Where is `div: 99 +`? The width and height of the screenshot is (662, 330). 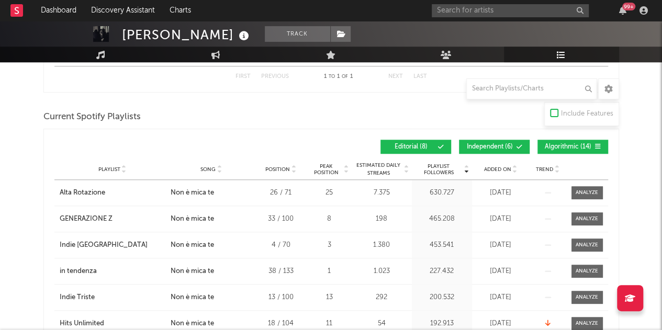 div: 99 + is located at coordinates (628, 6).